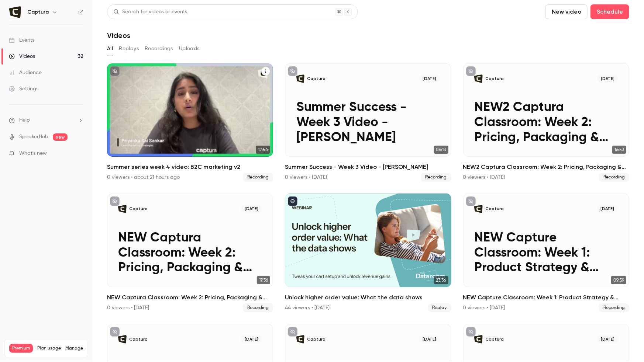 The image size is (644, 362). I want to click on span: Premium, so click(21, 348).